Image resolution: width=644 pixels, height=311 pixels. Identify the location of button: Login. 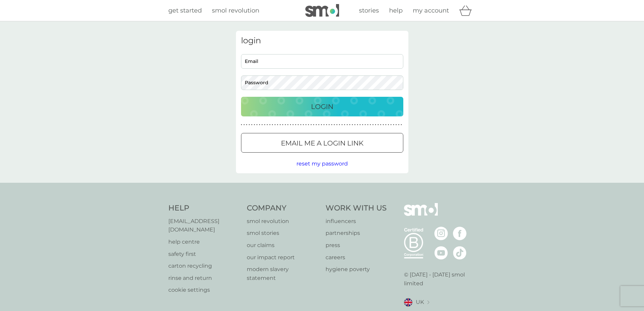
(322, 106).